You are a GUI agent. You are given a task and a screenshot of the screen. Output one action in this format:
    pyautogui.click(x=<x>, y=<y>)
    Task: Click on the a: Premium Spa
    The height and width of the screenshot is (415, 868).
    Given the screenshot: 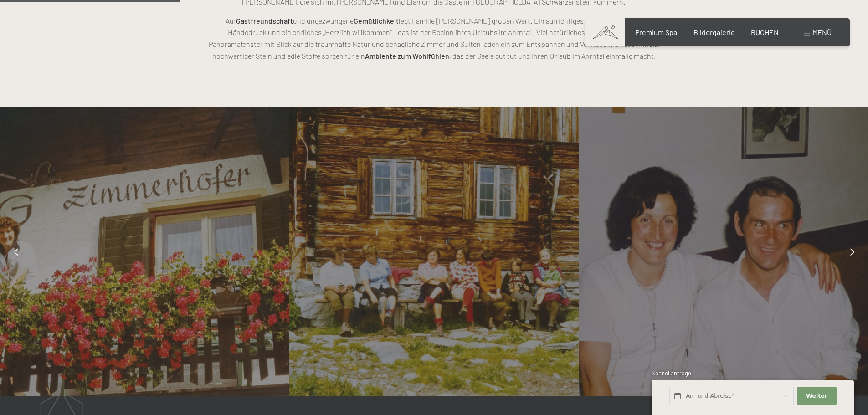 What is the action you would take?
    pyautogui.click(x=656, y=32)
    